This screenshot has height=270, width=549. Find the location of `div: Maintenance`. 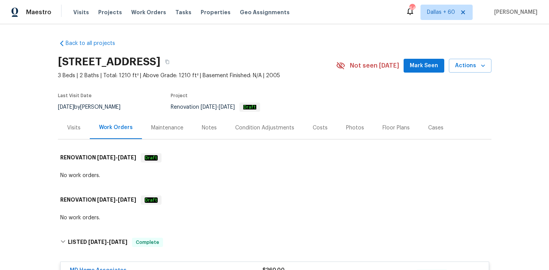

div: Maintenance is located at coordinates (167, 128).